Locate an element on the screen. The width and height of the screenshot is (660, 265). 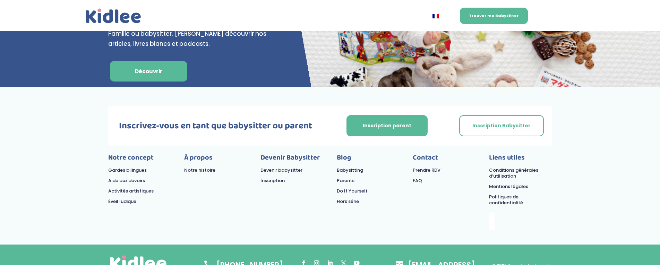
a: Inscription parent is located at coordinates (387, 126).